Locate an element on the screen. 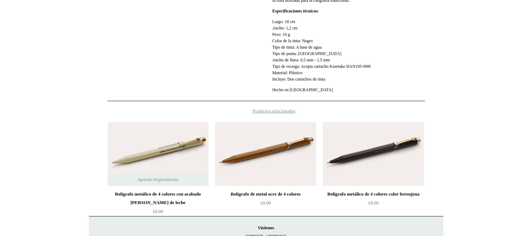 This screenshot has height=236, width=532. font: Tipo de tinta: A base de agua is located at coordinates (297, 47).